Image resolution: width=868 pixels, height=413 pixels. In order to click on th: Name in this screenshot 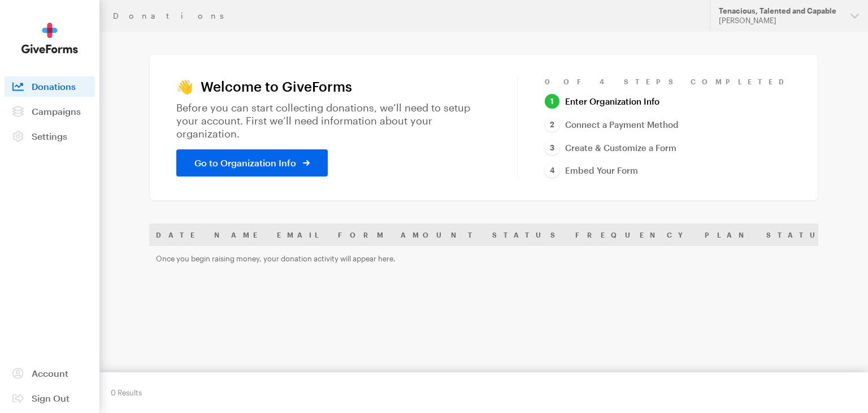, I will do `click(238, 234)`.